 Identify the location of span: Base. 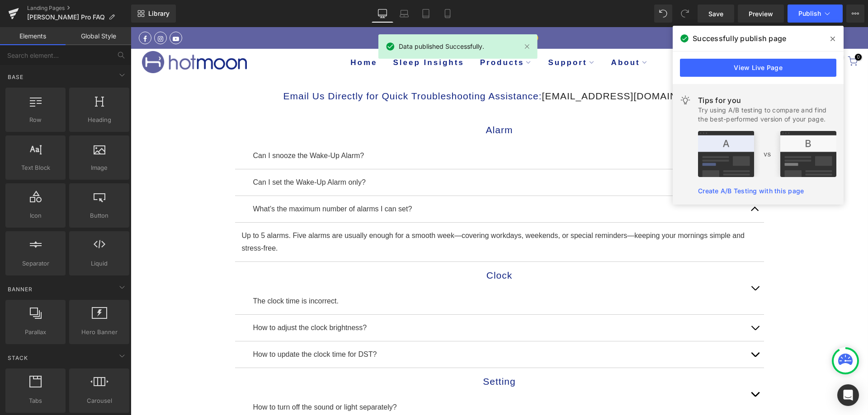
(15, 77).